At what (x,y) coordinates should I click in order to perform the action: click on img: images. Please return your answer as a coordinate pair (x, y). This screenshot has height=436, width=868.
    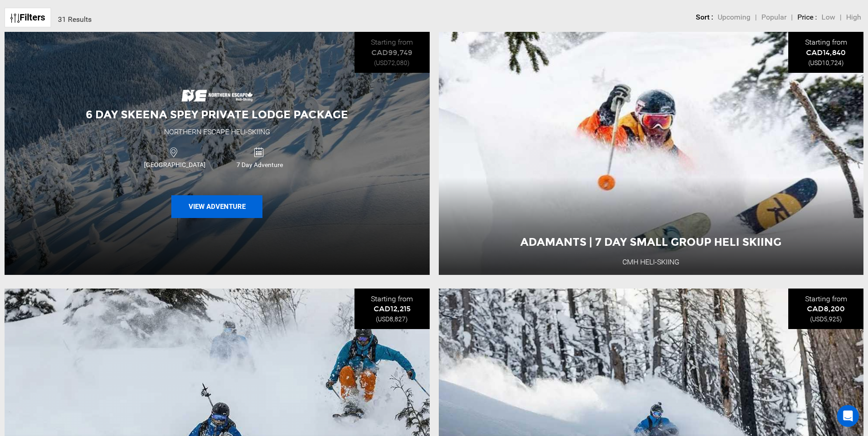
    Looking at the image, I should click on (217, 92).